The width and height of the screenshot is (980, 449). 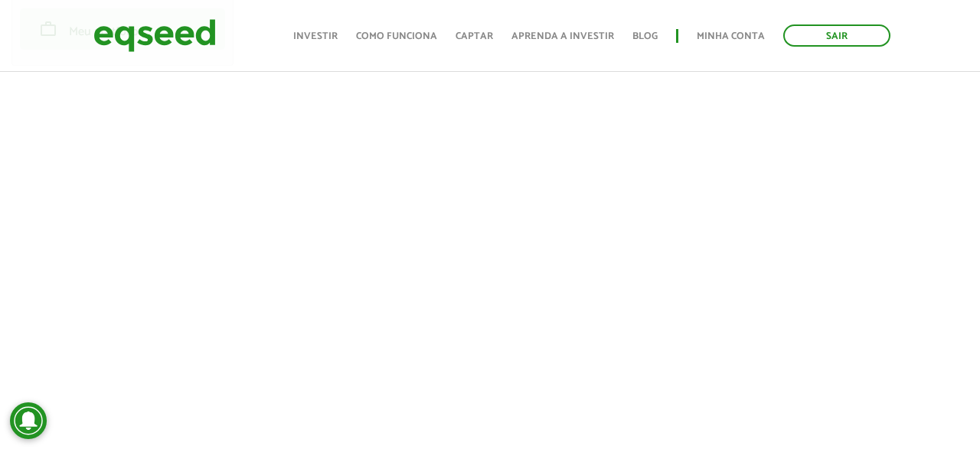 What do you see at coordinates (154, 35) in the screenshot?
I see `img: EqSeed` at bounding box center [154, 35].